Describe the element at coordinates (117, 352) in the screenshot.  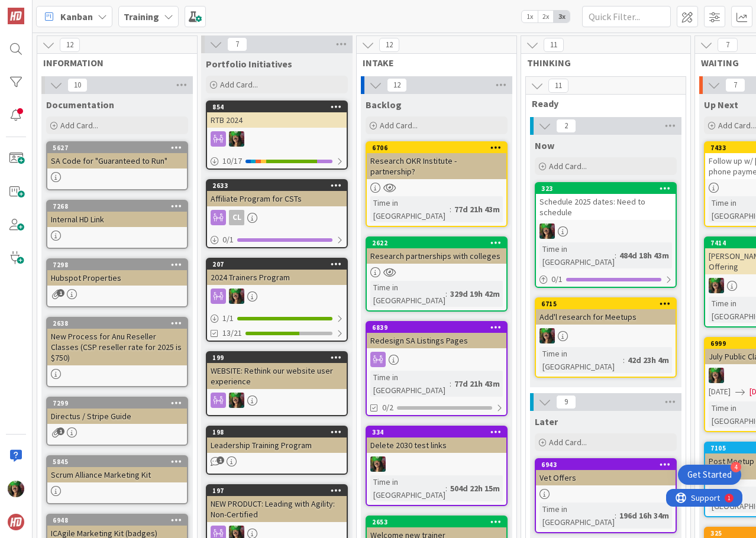
I see `a: 2638New Process for Anu Reseller Classes (CSP reseller rate for 2025 is $750)` at that location.